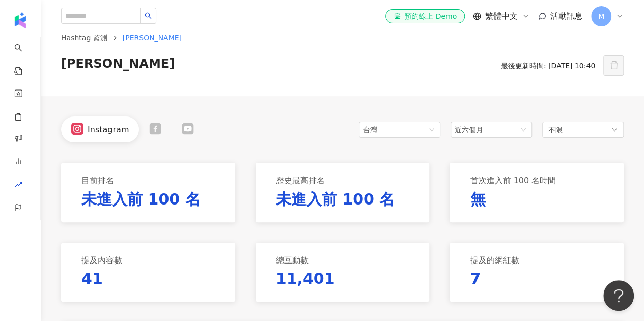 This screenshot has height=321, width=644. What do you see at coordinates (293, 260) in the screenshot?
I see `p: 總互動數` at bounding box center [293, 260].